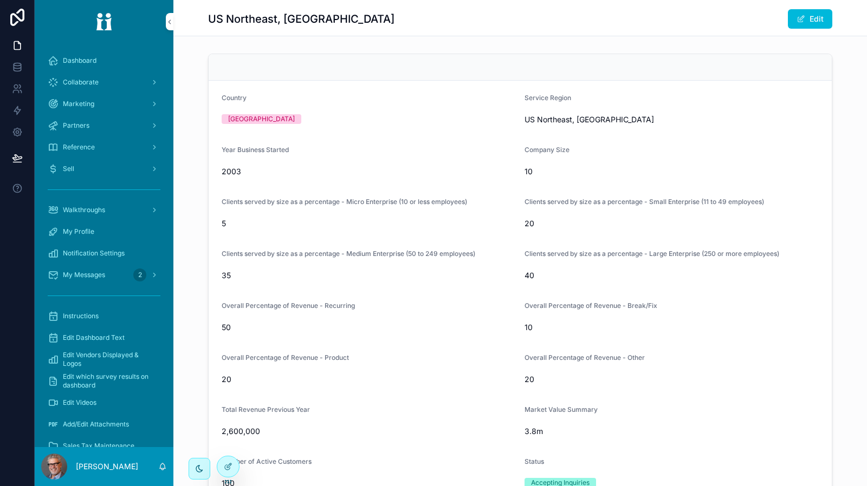 Image resolution: width=867 pixels, height=486 pixels. I want to click on a: Edit which survey results on dashboard, so click(104, 381).